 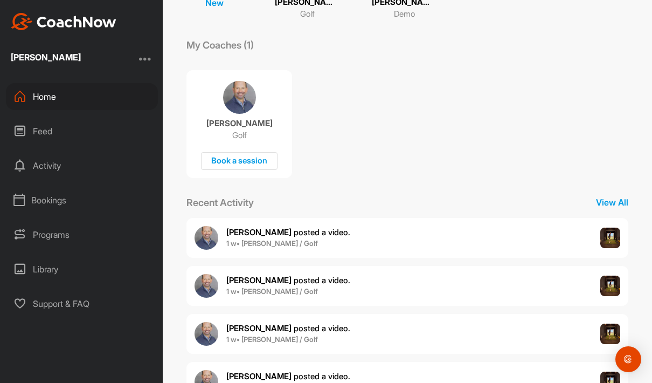 I want to click on div: Library, so click(x=82, y=269).